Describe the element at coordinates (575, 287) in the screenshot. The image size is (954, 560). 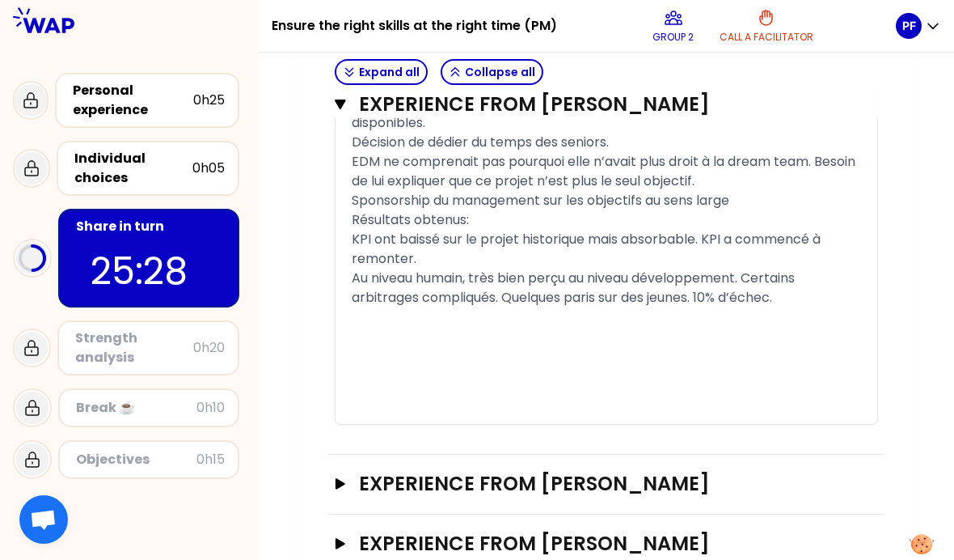
I see `span: Au niveau humain, très bien perçu au niveau développement. Certains arbitrages compliqués. Quelqu...` at that location.